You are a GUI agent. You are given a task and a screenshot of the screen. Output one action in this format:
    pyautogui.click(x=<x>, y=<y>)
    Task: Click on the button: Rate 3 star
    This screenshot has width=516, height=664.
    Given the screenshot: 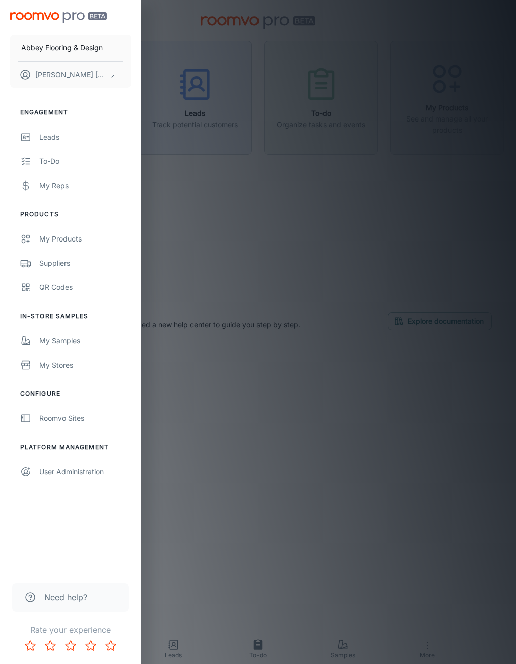 What is the action you would take?
    pyautogui.click(x=71, y=646)
    